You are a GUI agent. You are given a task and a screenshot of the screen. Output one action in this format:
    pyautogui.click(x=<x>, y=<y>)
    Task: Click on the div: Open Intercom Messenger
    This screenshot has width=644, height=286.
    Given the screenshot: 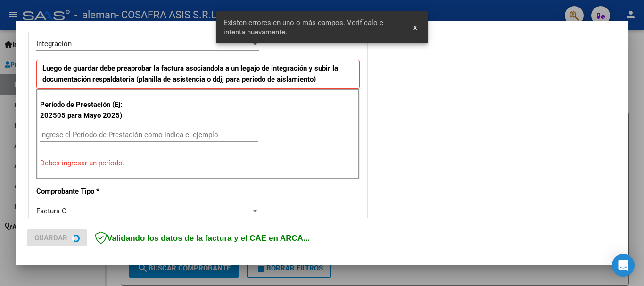 What is the action you would take?
    pyautogui.click(x=623, y=265)
    